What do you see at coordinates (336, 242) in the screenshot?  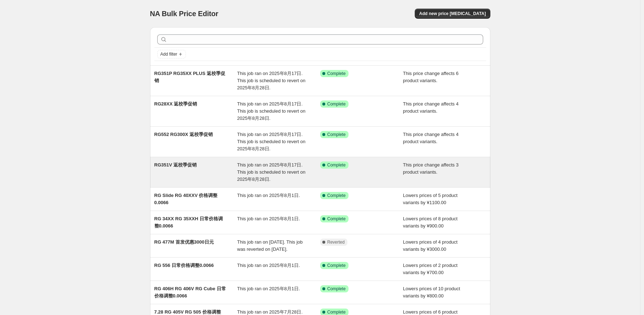 I see `span: Reverted` at bounding box center [336, 242].